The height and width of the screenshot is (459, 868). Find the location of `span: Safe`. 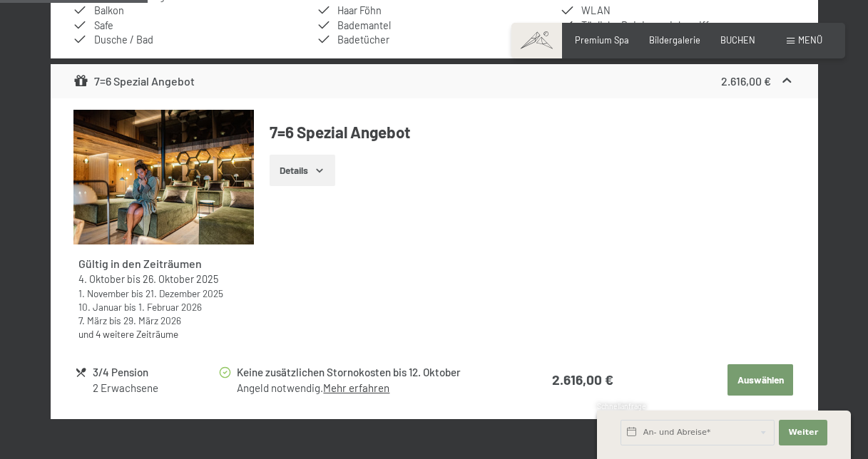

span: Safe is located at coordinates (104, 25).